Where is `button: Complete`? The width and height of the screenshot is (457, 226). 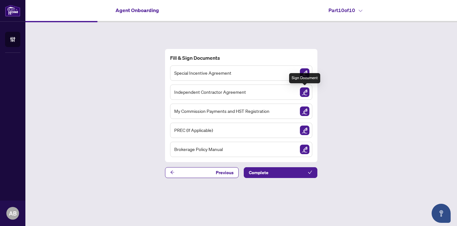
button: Complete is located at coordinates (281, 172).